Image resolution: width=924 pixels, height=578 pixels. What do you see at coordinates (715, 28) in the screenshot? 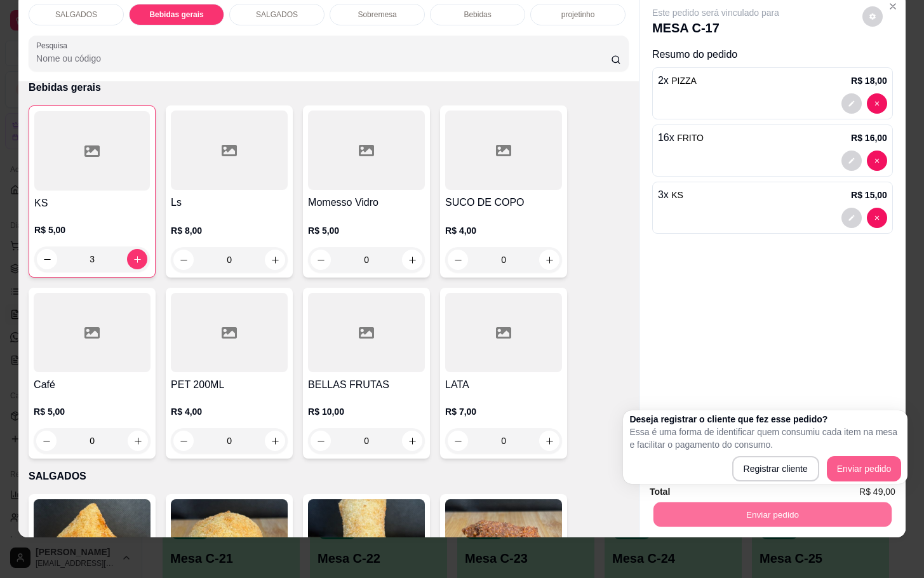
I see `p: MESA C-17` at bounding box center [715, 28].